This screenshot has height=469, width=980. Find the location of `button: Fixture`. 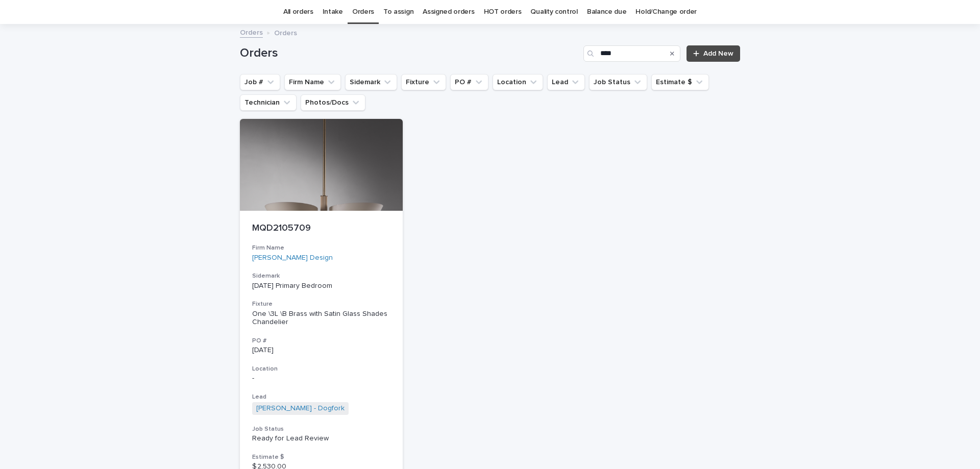

button: Fixture is located at coordinates (423, 82).